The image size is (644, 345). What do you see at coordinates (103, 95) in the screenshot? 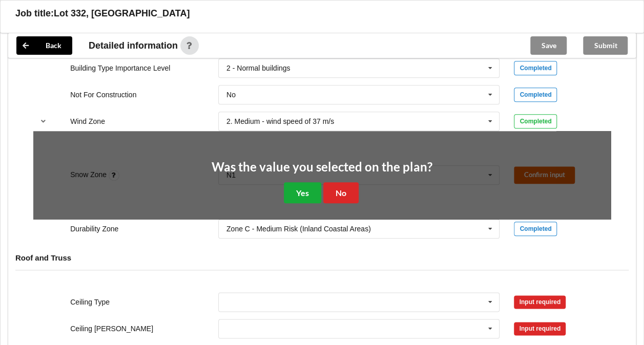
I see `label: Not For Construction` at bounding box center [103, 95].